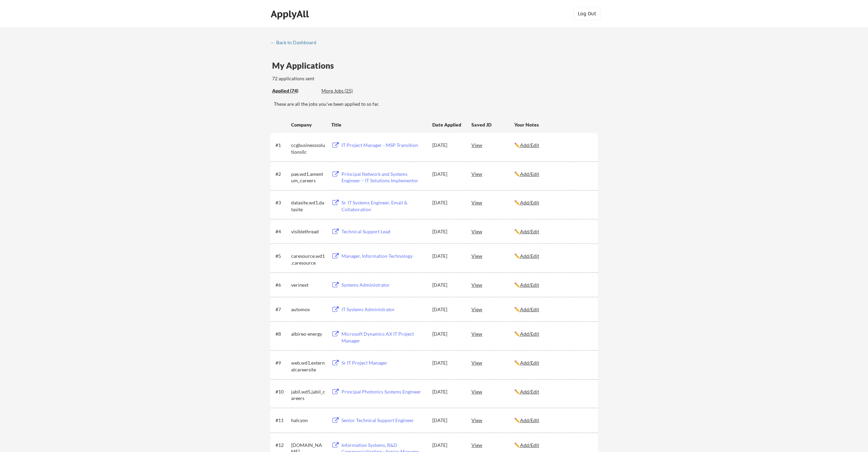  Describe the element at coordinates (384, 256) in the screenshot. I see `div: Manager, Information Technology` at that location.